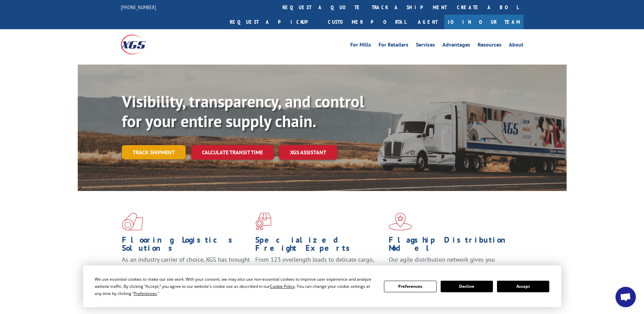 The height and width of the screenshot is (314, 644). Describe the element at coordinates (410, 287) in the screenshot. I see `button: Preferences` at that location.